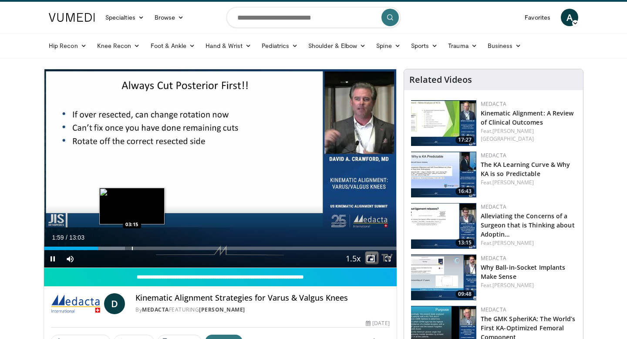  What do you see at coordinates (220, 169) in the screenshot?
I see `video-js: Video Player` at bounding box center [220, 169].